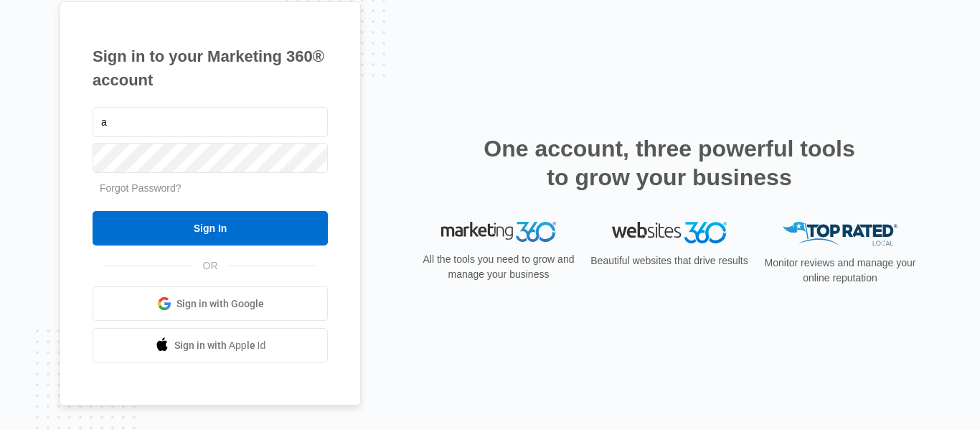  I want to click on img: Websites 360, so click(669, 232).